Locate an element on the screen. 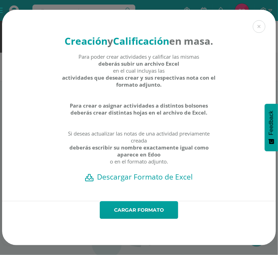 This screenshot has width=278, height=255. button: Close (Esc) is located at coordinates (259, 27).